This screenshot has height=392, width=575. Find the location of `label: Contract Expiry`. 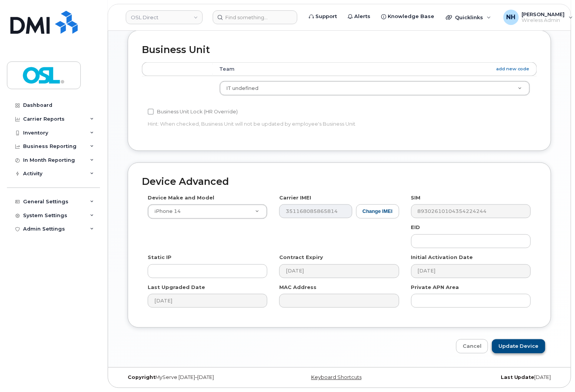

label: Contract Expiry is located at coordinates (301, 257).